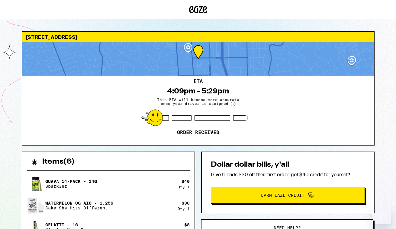 This screenshot has height=229, width=396. I want to click on h2: Items ( 6 ), so click(58, 162).